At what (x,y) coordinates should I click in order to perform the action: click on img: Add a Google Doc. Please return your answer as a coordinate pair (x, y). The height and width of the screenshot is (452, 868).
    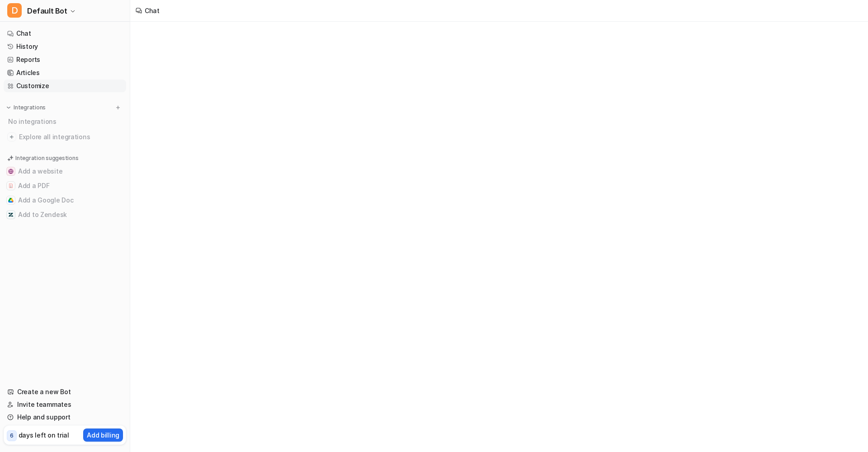
    Looking at the image, I should click on (11, 200).